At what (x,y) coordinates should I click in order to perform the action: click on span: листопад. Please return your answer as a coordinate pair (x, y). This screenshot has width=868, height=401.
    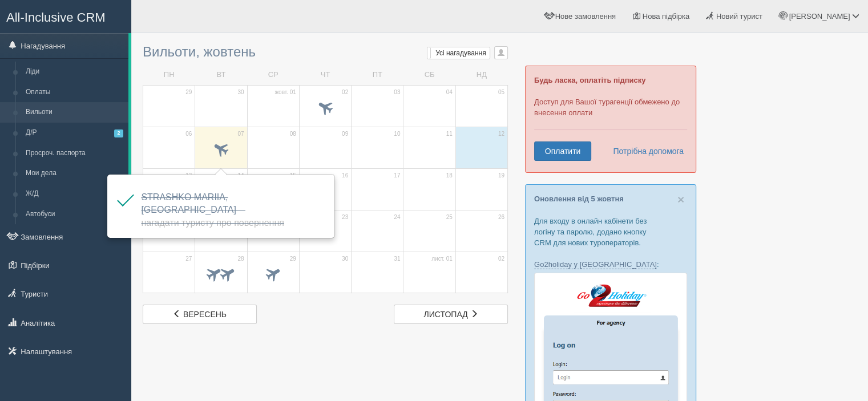
    Looking at the image, I should click on (446, 315).